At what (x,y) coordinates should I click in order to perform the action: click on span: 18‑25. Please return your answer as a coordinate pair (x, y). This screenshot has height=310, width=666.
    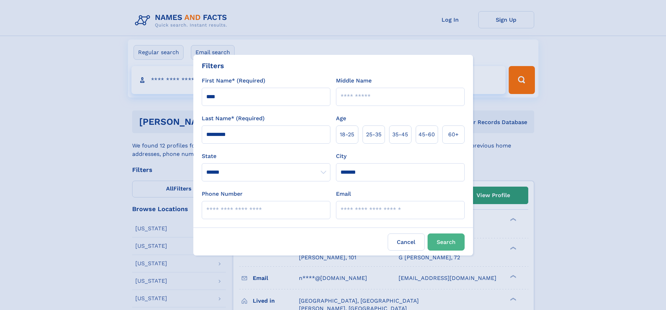
    Looking at the image, I should click on (347, 135).